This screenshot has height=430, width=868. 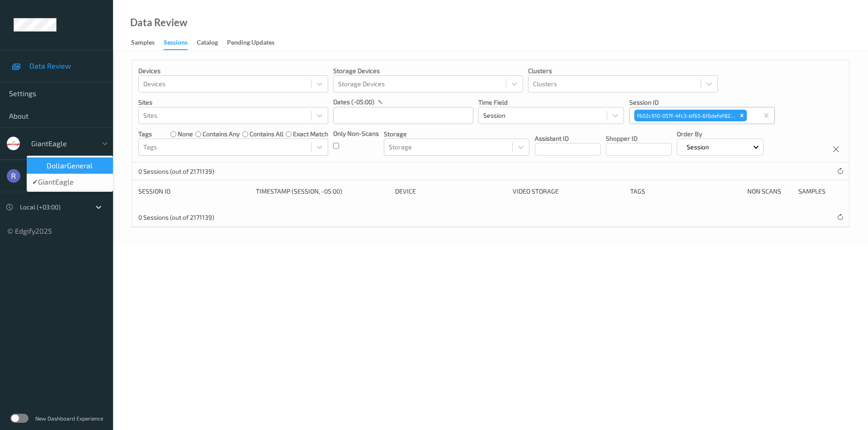 What do you see at coordinates (310, 134) in the screenshot?
I see `label: exact match` at bounding box center [310, 134].